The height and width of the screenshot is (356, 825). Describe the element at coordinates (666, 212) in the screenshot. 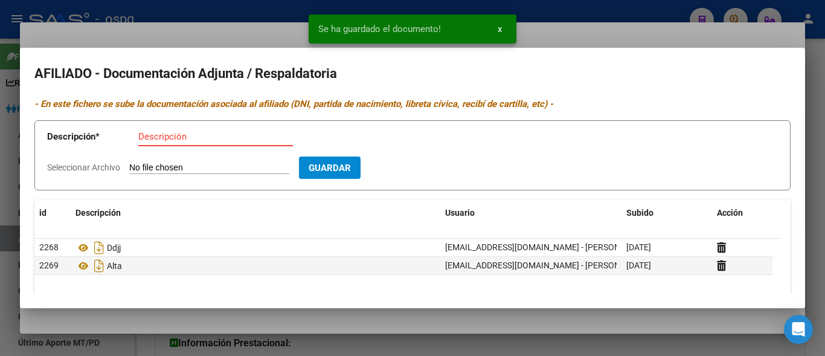

I see `datatable-header-cell: Subido` at that location.